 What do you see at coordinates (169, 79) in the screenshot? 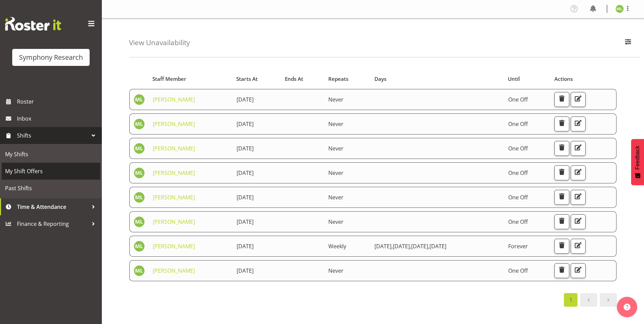
I see `span: Staff Member` at bounding box center [169, 79].